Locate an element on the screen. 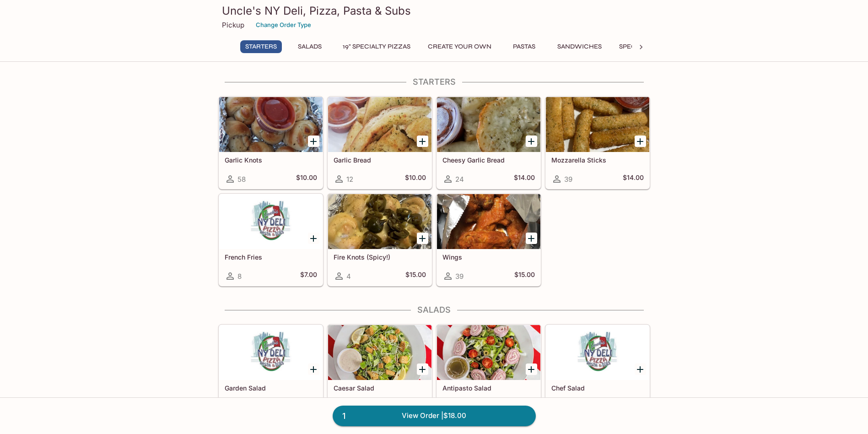  div: Caesar Salad is located at coordinates (380, 353).